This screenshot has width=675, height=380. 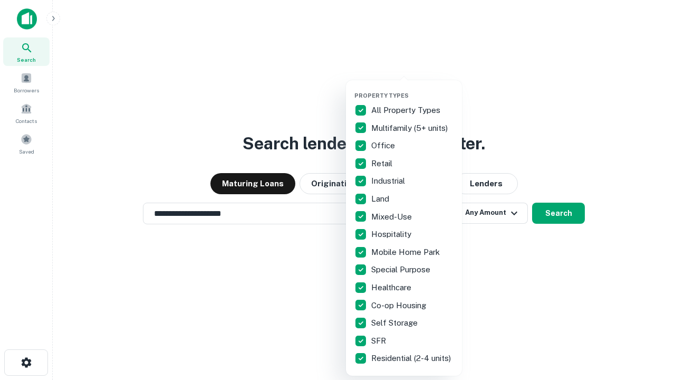 I want to click on p: Hospitality, so click(x=392, y=234).